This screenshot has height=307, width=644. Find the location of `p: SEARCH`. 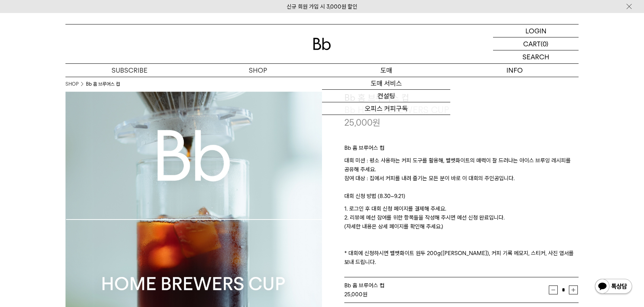

p: SEARCH is located at coordinates (536, 57).